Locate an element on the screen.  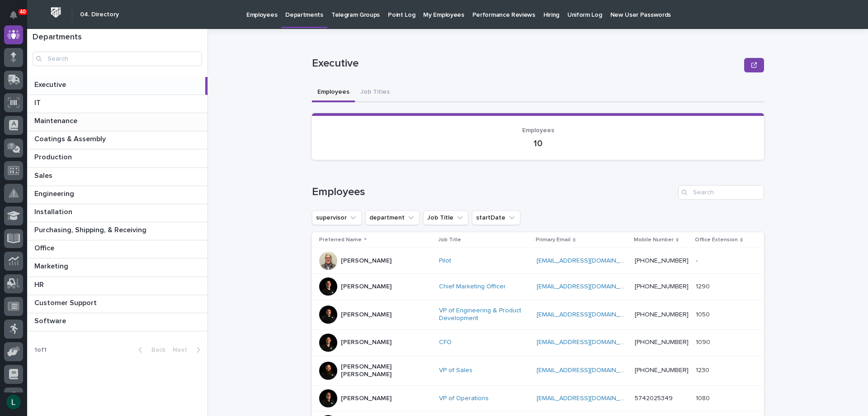
a: MaintenanceMaintenance is located at coordinates (117, 122).